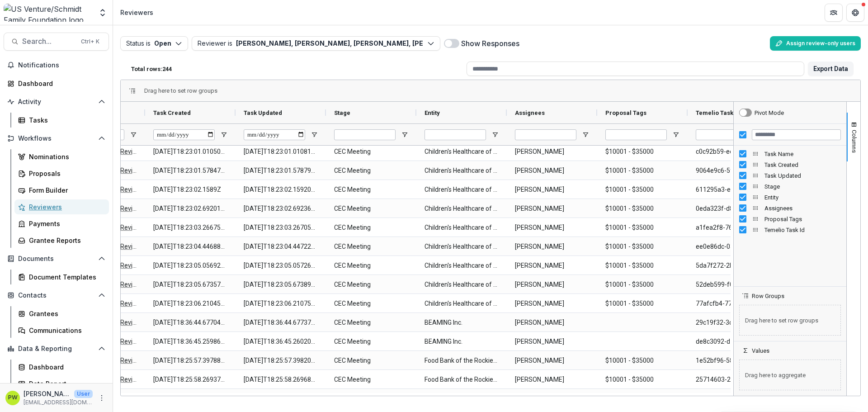  I want to click on a: Grantee Reports, so click(62, 240).